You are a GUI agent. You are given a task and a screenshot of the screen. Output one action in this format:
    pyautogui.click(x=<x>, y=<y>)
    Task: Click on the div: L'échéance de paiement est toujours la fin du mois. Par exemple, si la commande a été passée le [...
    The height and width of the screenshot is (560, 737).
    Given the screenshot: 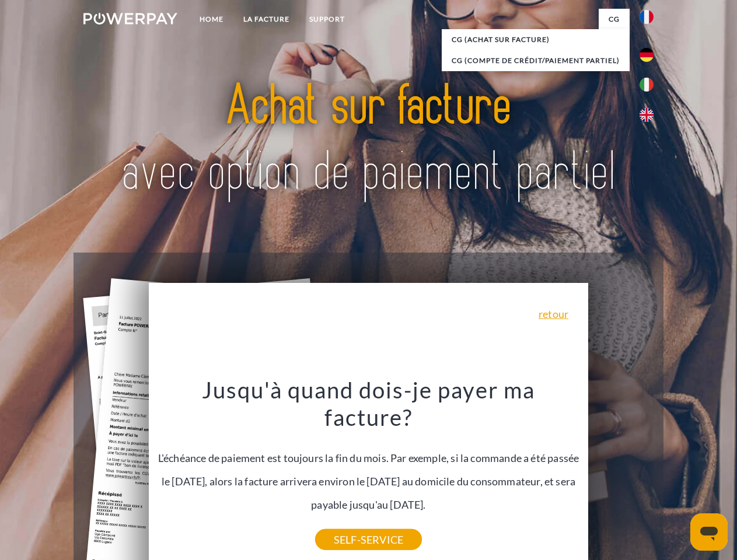 What is the action you would take?
    pyautogui.click(x=369, y=457)
    